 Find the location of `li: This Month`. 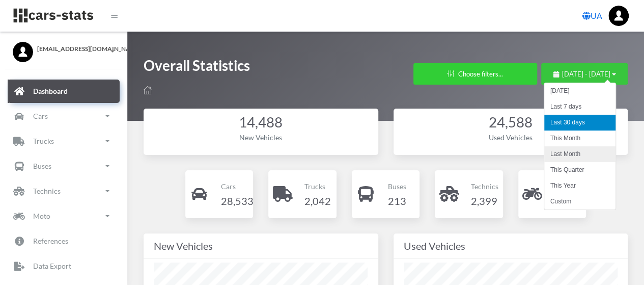

li: This Month is located at coordinates (580, 138).